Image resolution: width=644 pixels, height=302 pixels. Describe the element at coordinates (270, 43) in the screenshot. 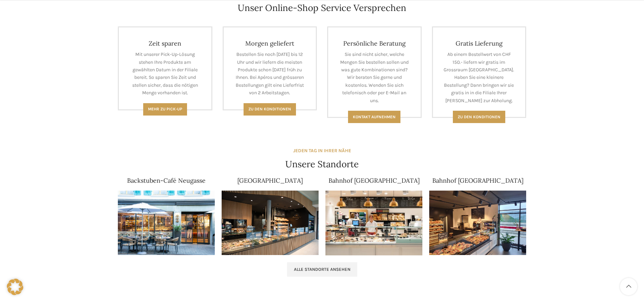

I see `h4: Morgen geliefert` at that location.